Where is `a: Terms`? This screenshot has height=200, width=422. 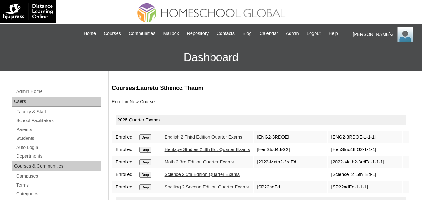
a: Terms is located at coordinates (58, 185).